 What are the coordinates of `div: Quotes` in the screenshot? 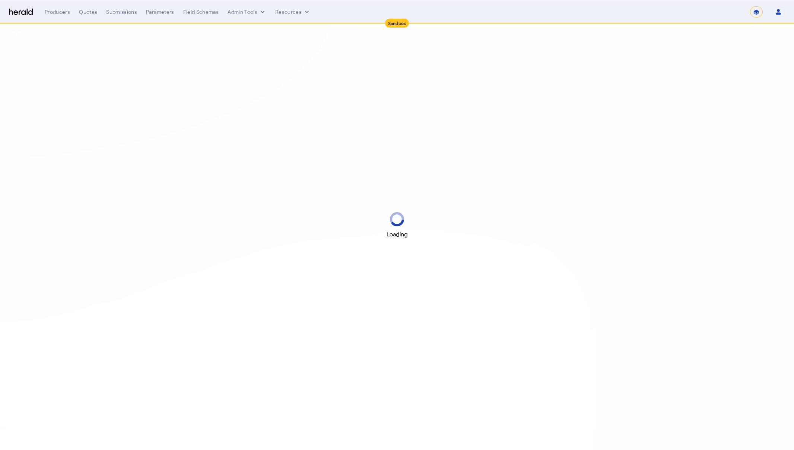 It's located at (88, 12).